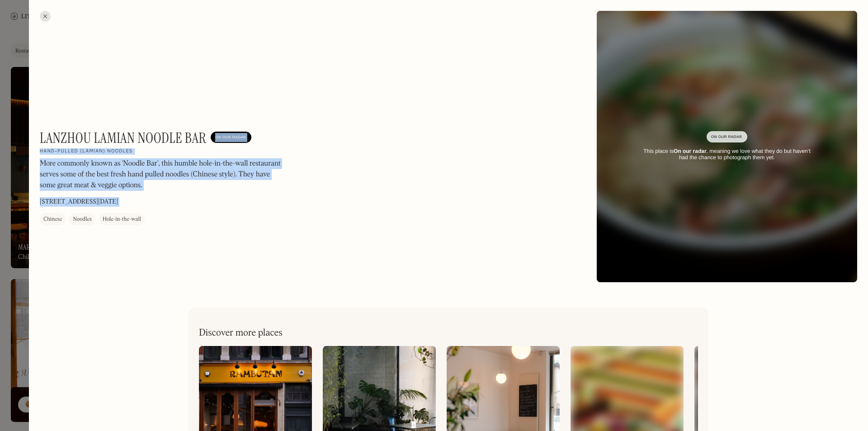 This screenshot has width=868, height=431. Describe the element at coordinates (123, 138) in the screenshot. I see `h1: Lanzhou Lamian Noodle Bar` at that location.